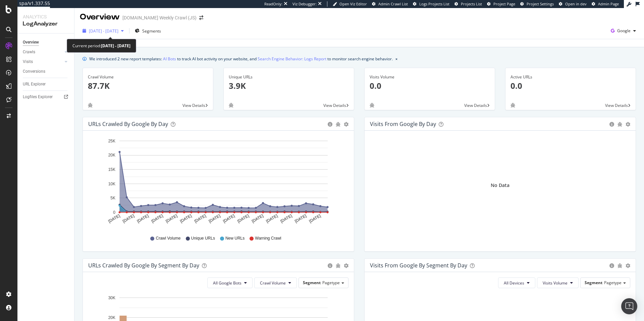 Image resolution: width=644 pixels, height=321 pixels. I want to click on text: 5K, so click(113, 198).